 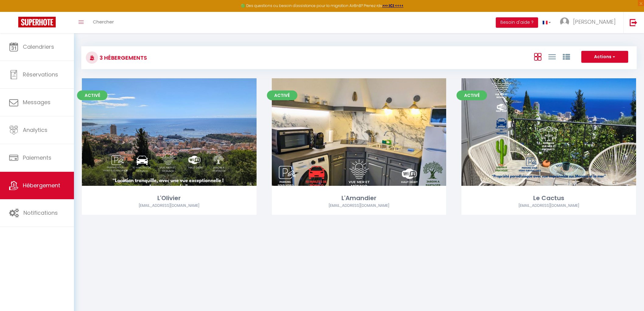 I want to click on a: Chercher, so click(x=103, y=23).